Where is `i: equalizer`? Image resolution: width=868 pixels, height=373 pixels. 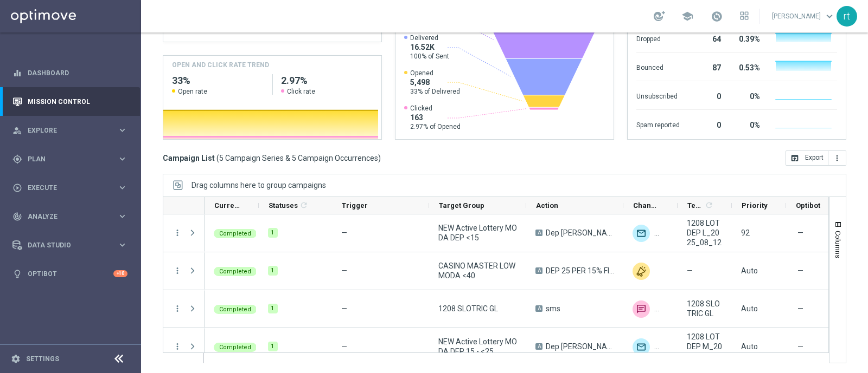 i: equalizer is located at coordinates (17, 73).